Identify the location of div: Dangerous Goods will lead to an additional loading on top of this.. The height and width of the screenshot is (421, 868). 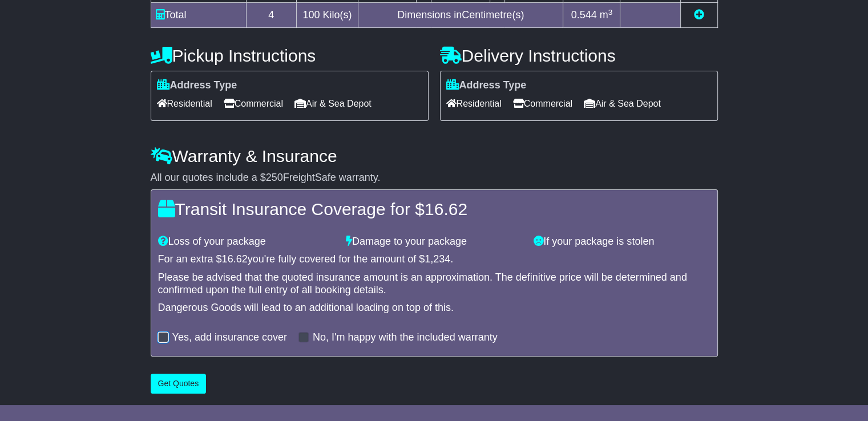
(434, 308).